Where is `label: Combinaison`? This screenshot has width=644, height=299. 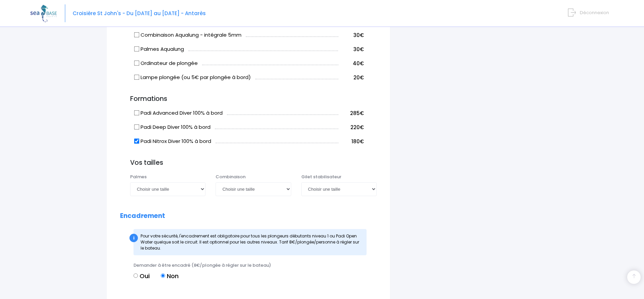
label: Combinaison is located at coordinates (230, 177).